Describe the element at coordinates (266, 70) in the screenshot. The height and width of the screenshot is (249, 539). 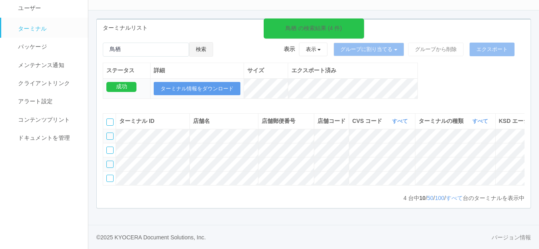
I see `div: サイズ` at that location.